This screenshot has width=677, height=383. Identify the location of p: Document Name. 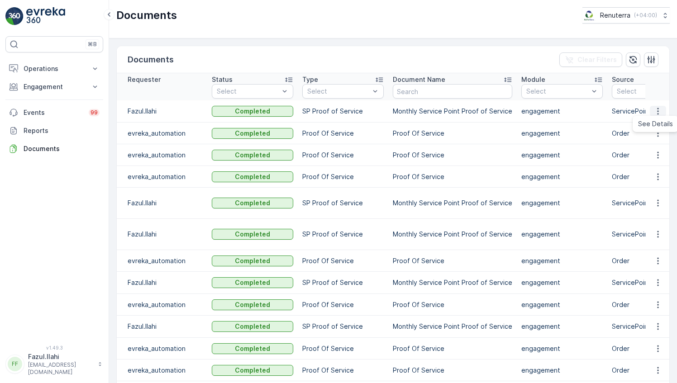
(419, 80).